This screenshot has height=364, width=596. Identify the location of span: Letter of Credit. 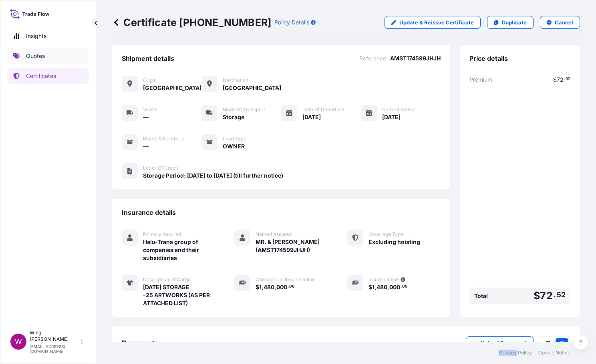
(160, 168).